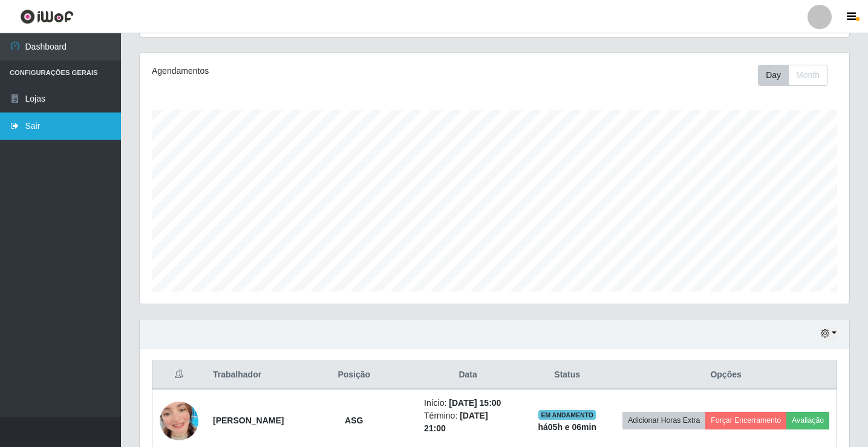  What do you see at coordinates (289, 71) in the screenshot?
I see `div: Agendamentos` at bounding box center [289, 71].